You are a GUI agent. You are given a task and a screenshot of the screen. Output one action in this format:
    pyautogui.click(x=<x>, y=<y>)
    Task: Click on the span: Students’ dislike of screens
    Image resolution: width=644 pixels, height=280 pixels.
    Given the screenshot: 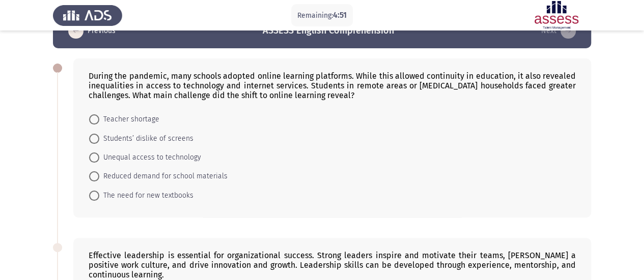 What is the action you would take?
    pyautogui.click(x=146, y=139)
    